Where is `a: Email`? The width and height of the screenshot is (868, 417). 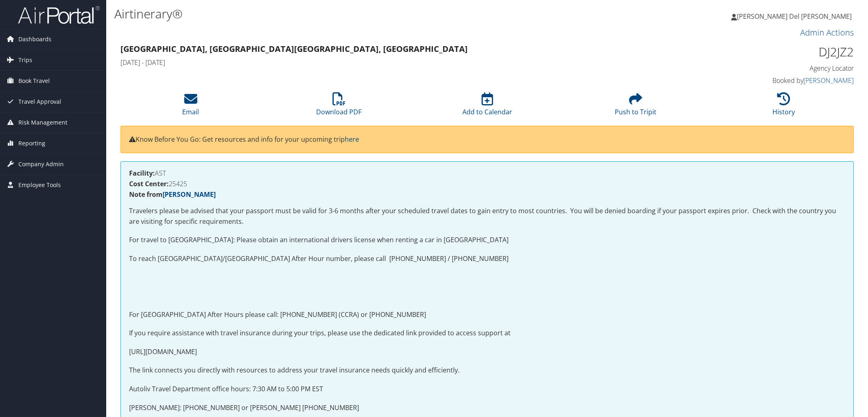 a: Email is located at coordinates (190, 106).